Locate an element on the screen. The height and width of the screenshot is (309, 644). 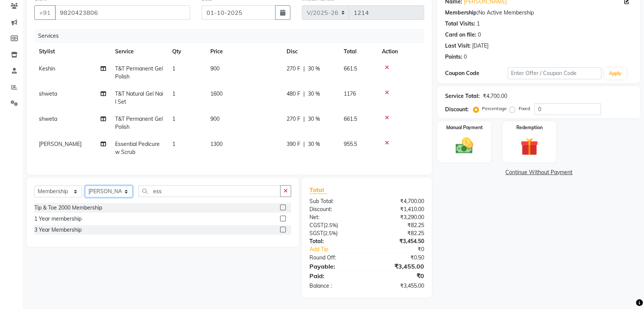
th: Total is located at coordinates (358, 51).